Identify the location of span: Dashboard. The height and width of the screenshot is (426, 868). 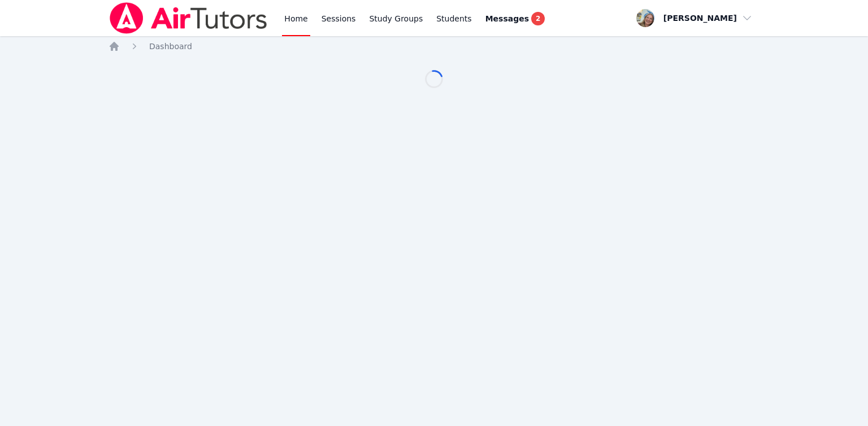
(170, 46).